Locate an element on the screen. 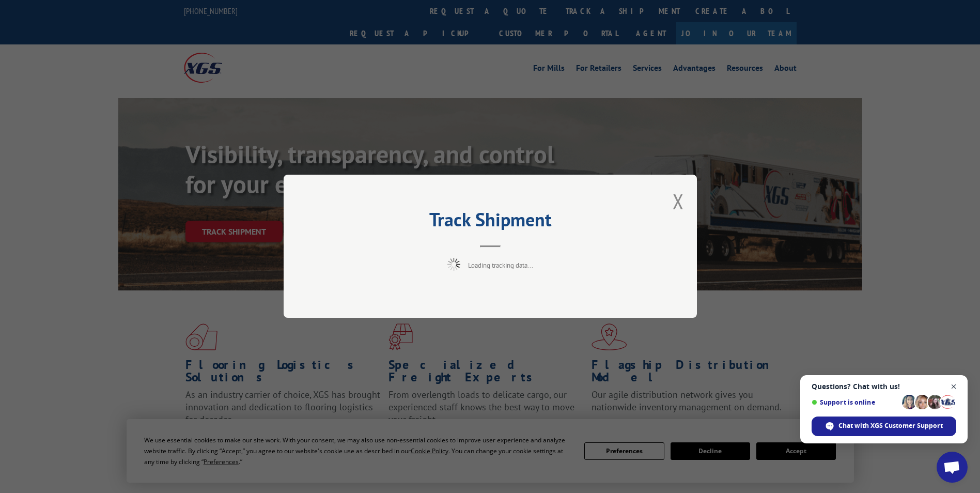 This screenshot has height=493, width=980. span: Loading tracking data... is located at coordinates (500, 265).